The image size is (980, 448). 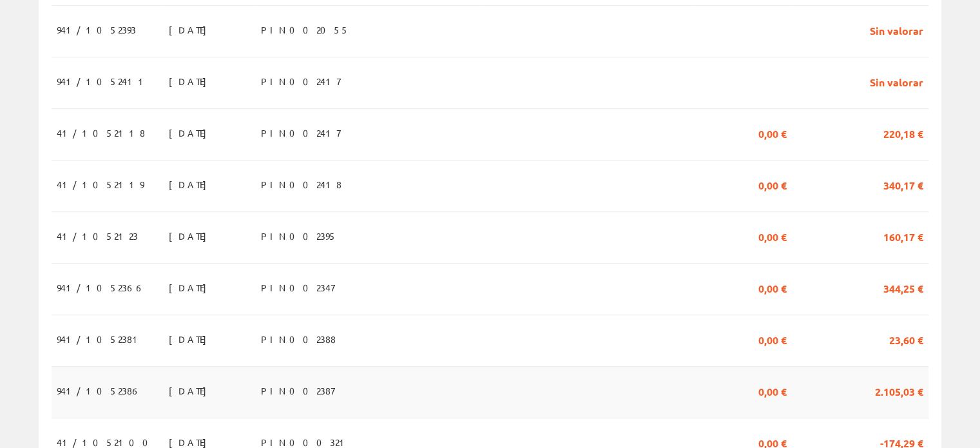 I want to click on font: 941/1052386, so click(x=99, y=390).